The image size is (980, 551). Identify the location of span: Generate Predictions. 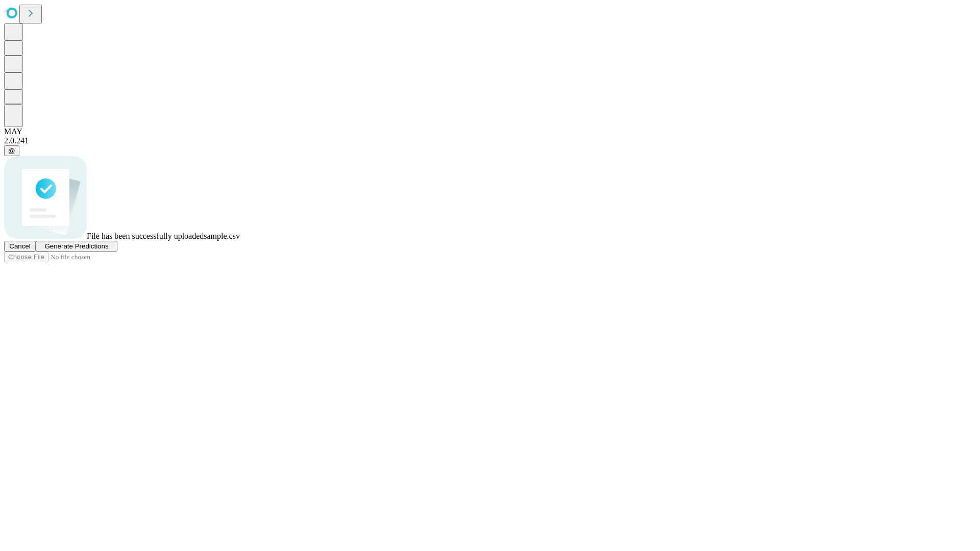
(76, 246).